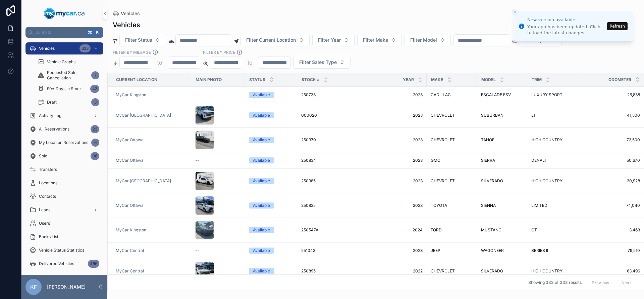  I want to click on span: SIENNA, so click(489, 206).